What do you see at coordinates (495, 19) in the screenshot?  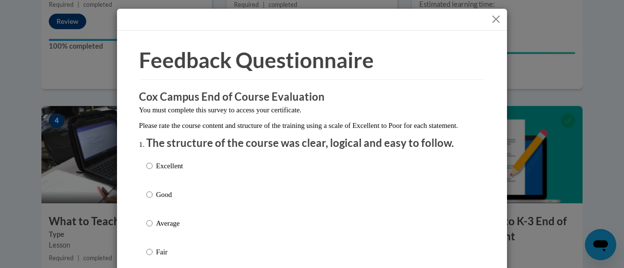 I see `button: Close` at bounding box center [495, 19].